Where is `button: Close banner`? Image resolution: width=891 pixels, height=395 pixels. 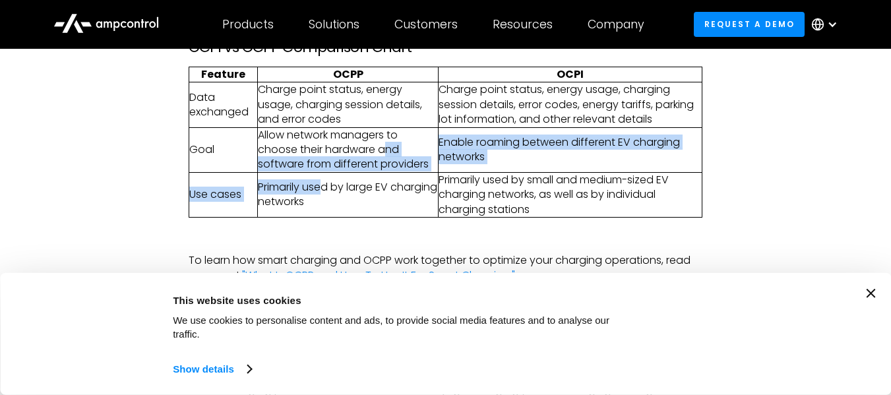
button: Close banner is located at coordinates (871, 294).